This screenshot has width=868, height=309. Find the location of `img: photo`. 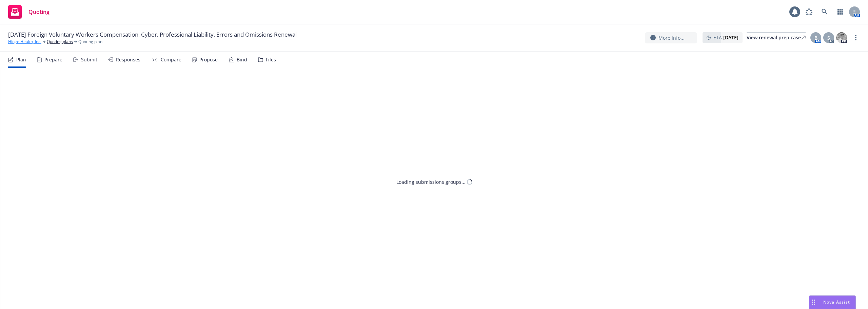

img: photo is located at coordinates (841, 37).